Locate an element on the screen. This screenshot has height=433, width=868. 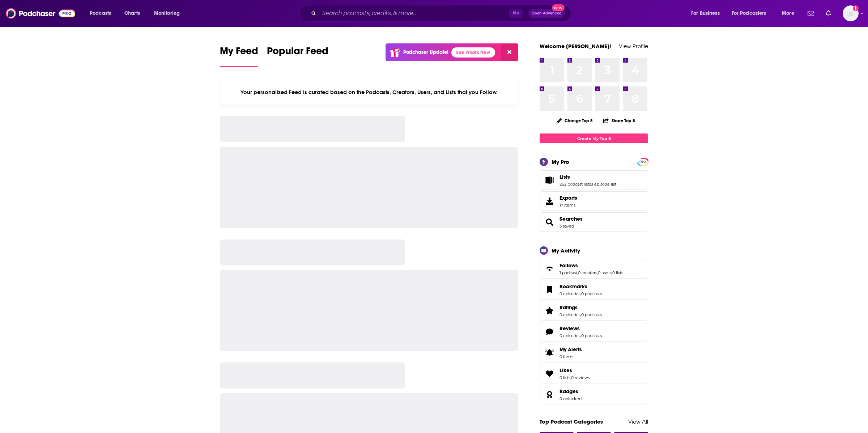
img: User Profile is located at coordinates (850, 13).